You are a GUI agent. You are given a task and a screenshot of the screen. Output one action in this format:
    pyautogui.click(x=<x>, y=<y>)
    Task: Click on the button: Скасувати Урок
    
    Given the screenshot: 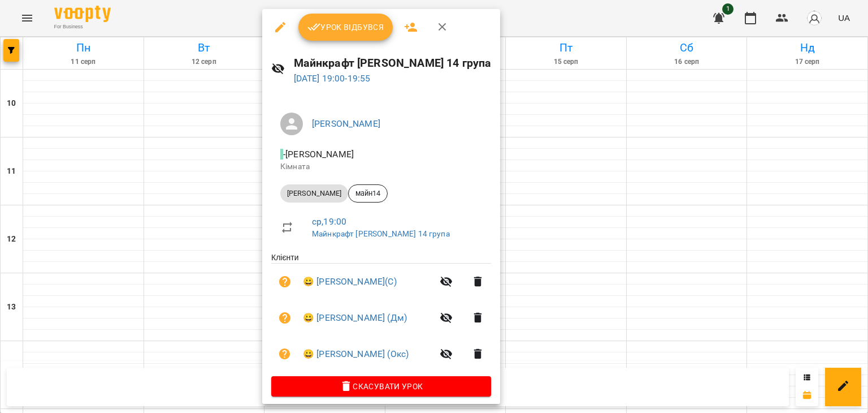 What is the action you would take?
    pyautogui.click(x=381, y=386)
    